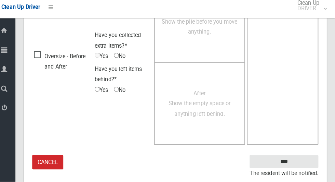 The image size is (335, 182). I want to click on span: Before Show the pile before you move anything., so click(202, 25).